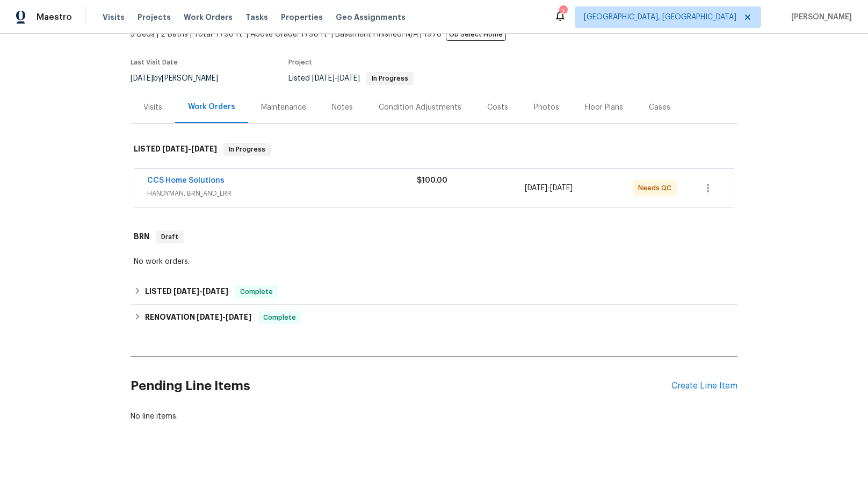  Describe the element at coordinates (604, 108) in the screenshot. I see `div: Floor Plans` at that location.